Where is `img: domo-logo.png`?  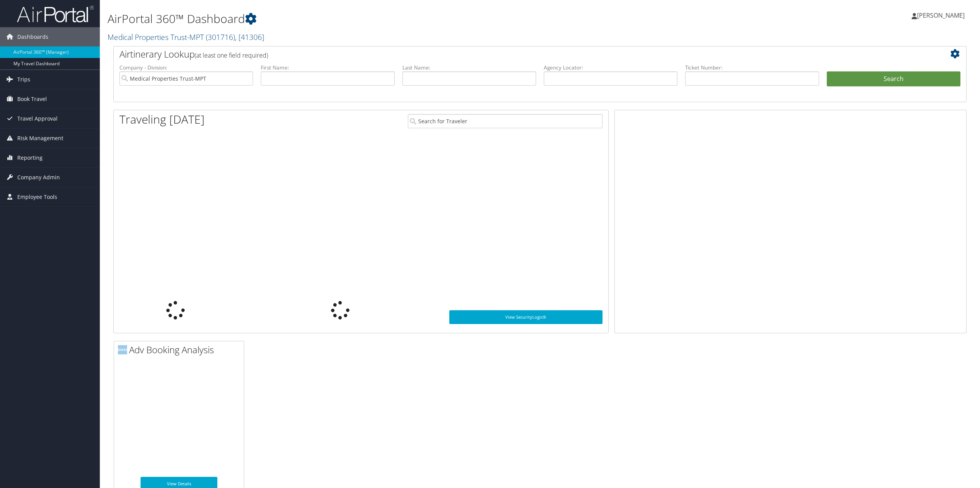
img: domo-logo.png is located at coordinates (123, 350).